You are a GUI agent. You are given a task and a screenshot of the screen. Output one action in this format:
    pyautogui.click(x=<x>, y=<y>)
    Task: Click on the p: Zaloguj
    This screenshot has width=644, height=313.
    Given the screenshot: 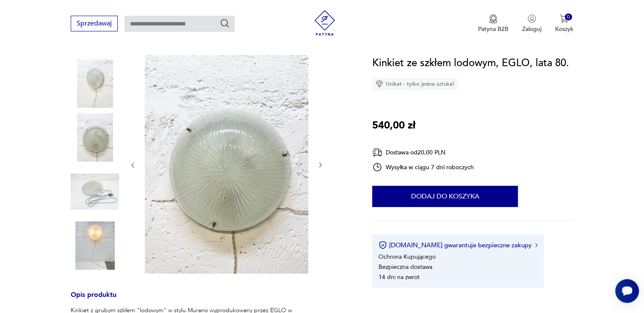 What is the action you would take?
    pyautogui.click(x=532, y=29)
    